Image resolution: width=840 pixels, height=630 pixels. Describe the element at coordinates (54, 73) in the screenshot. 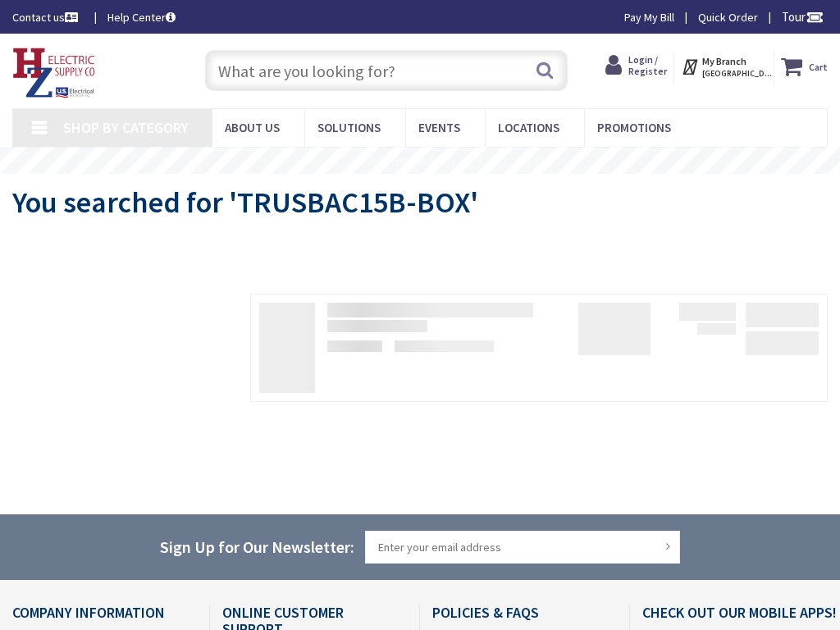

I see `a: HZ Electric Supply` at that location.